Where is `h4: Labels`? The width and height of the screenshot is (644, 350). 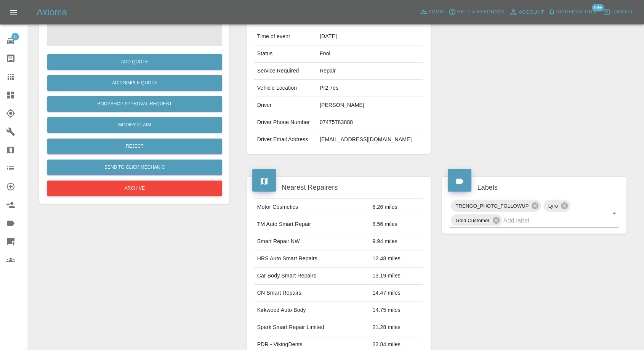 h4: Labels is located at coordinates (535, 187).